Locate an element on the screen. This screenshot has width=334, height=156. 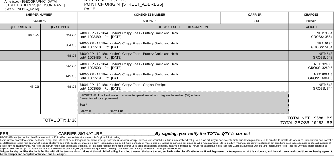
td: NET: 648 GROSS: 648 is located at coordinates (311, 56).